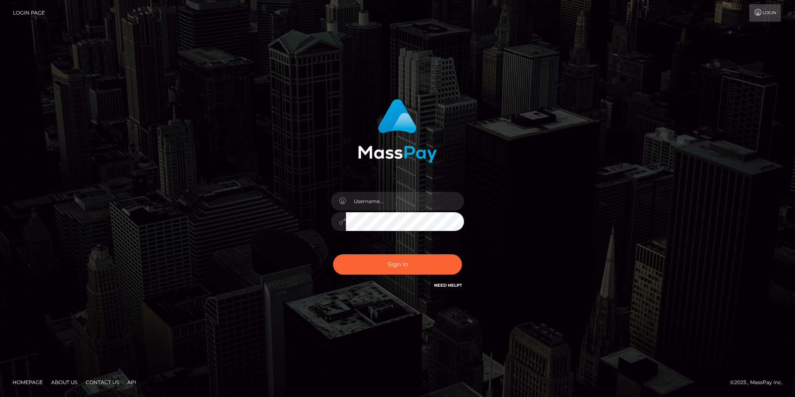 The height and width of the screenshot is (397, 795). What do you see at coordinates (27, 382) in the screenshot?
I see `a: Homepage` at bounding box center [27, 382].